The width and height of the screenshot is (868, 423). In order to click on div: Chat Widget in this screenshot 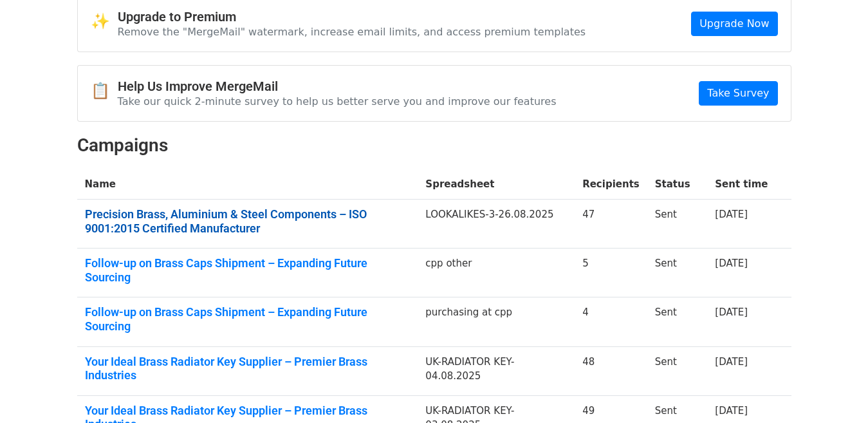, I will do `click(835, 392)`.